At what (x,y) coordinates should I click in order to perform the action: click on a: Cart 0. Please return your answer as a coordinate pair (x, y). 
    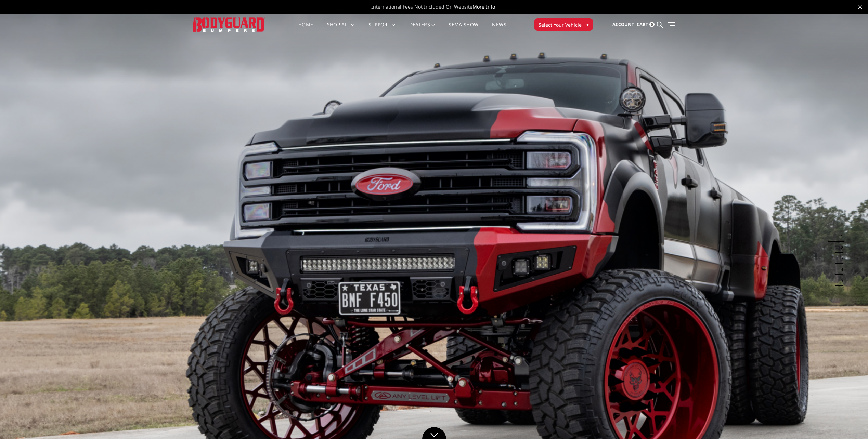
    Looking at the image, I should click on (645, 25).